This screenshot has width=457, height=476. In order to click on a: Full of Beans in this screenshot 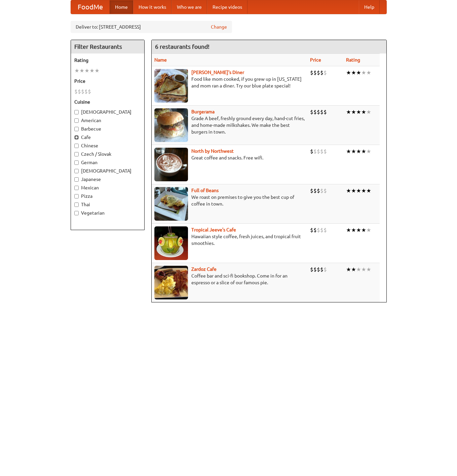, I will do `click(205, 190)`.